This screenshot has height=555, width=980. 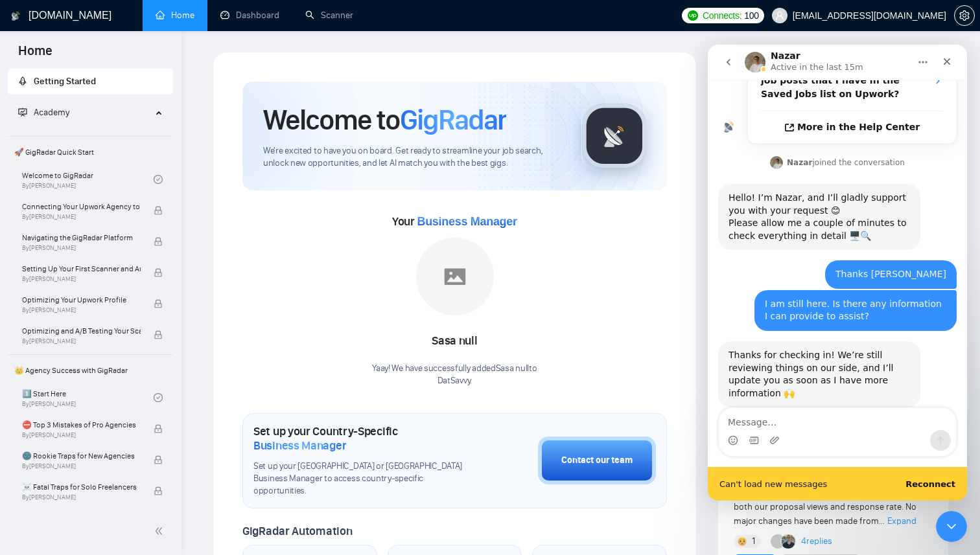 I want to click on button: Contact our team, so click(x=596, y=461).